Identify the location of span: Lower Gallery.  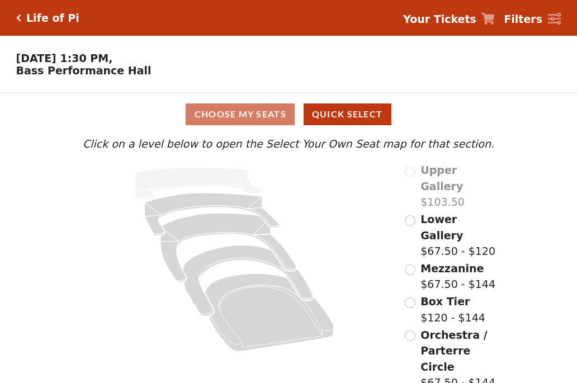
(442, 227).